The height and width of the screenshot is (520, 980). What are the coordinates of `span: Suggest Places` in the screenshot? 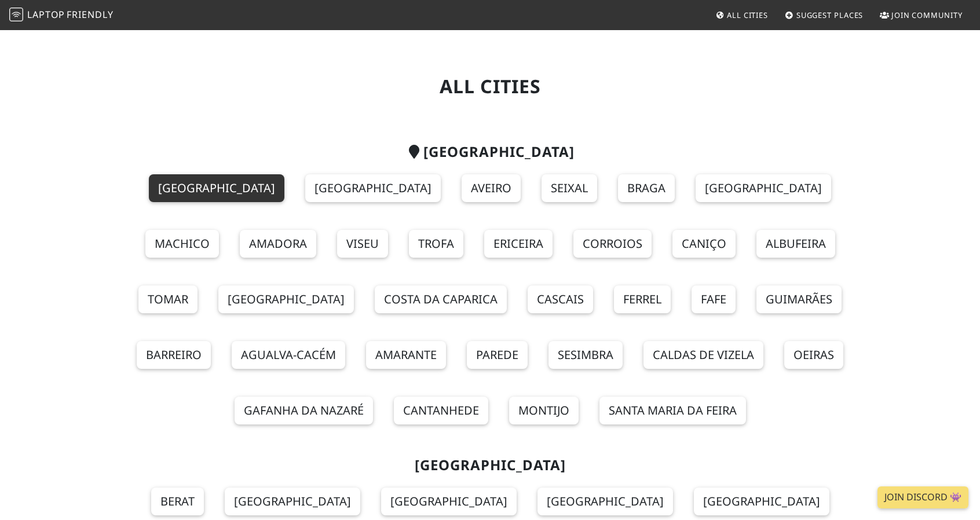 It's located at (830, 15).